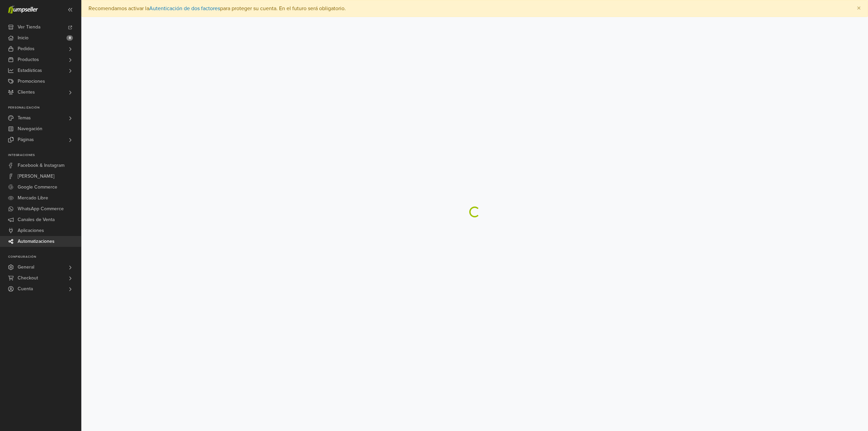 This screenshot has width=868, height=431. I want to click on span: Inicio, so click(23, 38).